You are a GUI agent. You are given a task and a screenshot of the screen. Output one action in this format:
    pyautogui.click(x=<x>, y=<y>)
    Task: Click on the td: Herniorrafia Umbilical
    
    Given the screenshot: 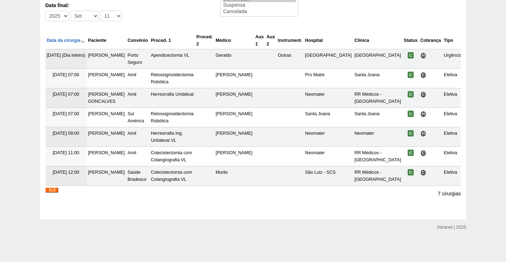 What is the action you would take?
    pyautogui.click(x=172, y=98)
    